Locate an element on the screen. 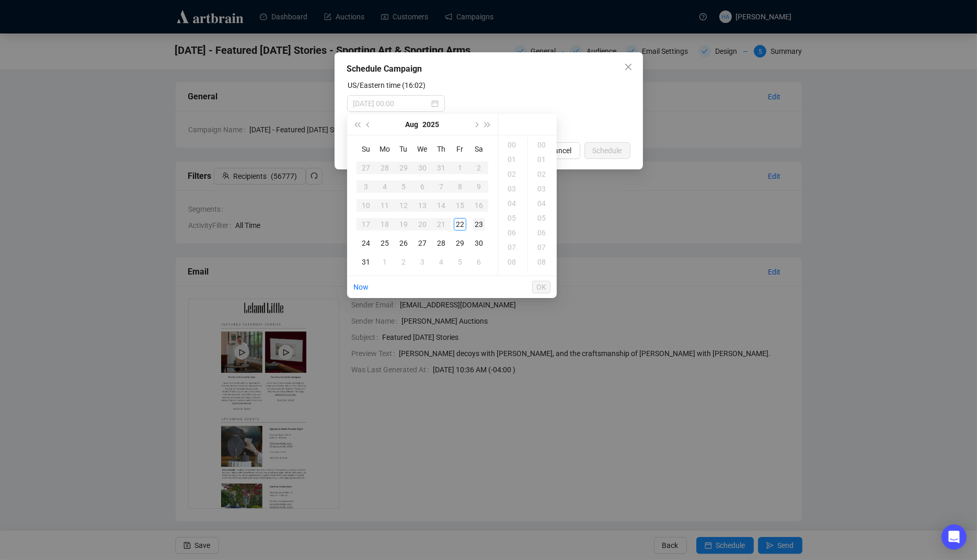  div: 8 is located at coordinates (460, 186).